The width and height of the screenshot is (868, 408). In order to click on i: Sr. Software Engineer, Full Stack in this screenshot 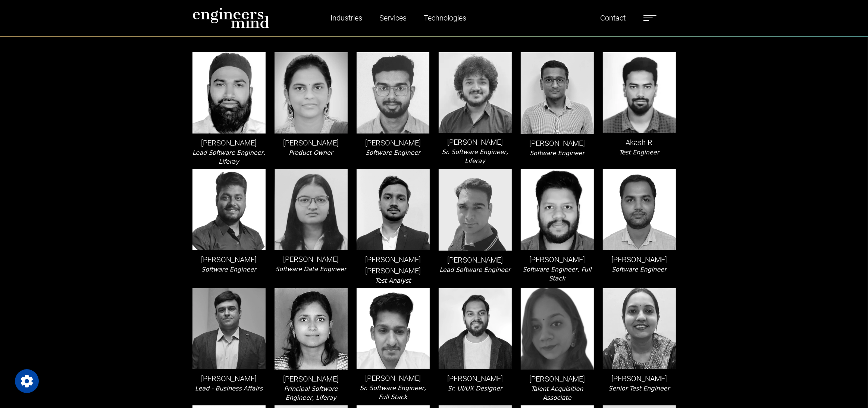, I will do `click(393, 392)`.